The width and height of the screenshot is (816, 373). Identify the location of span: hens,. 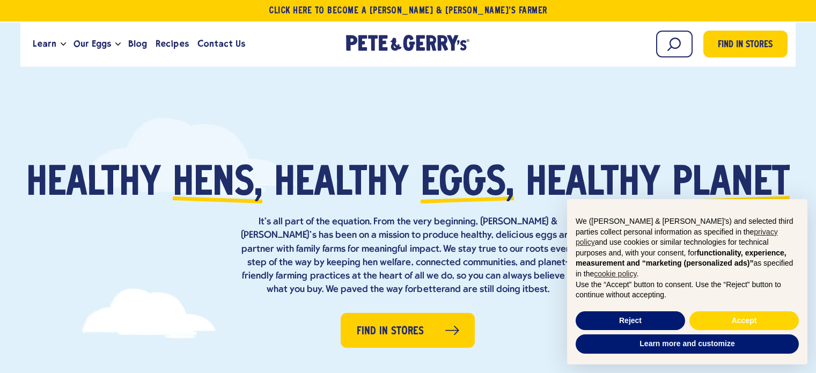
(217, 184).